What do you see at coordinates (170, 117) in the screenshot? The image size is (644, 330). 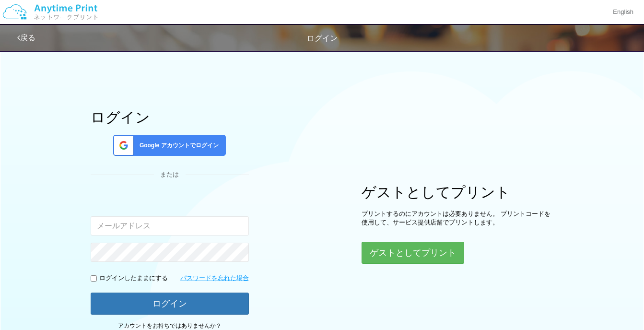 I see `h1: ログイン` at bounding box center [170, 117].